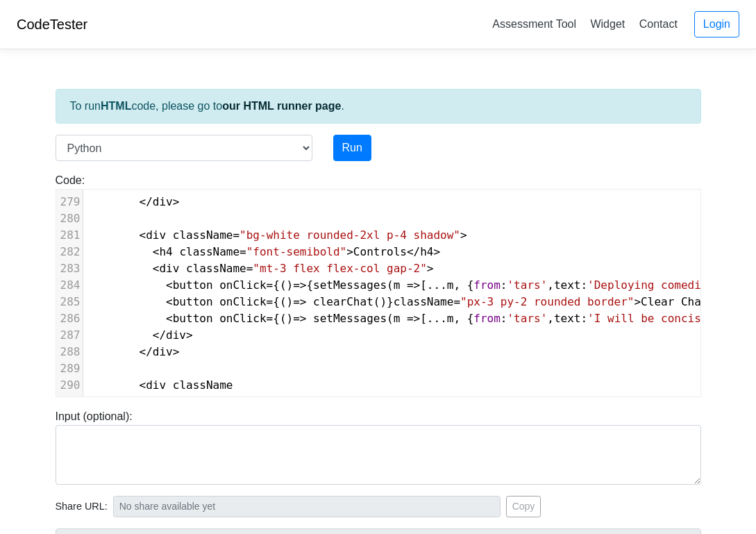 Image resolution: width=756 pixels, height=534 pixels. I want to click on div: 286, so click(69, 319).